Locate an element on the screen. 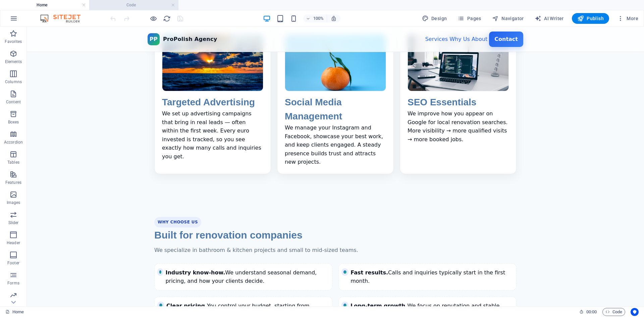  img: Social media on phone is located at coordinates (309, 36).